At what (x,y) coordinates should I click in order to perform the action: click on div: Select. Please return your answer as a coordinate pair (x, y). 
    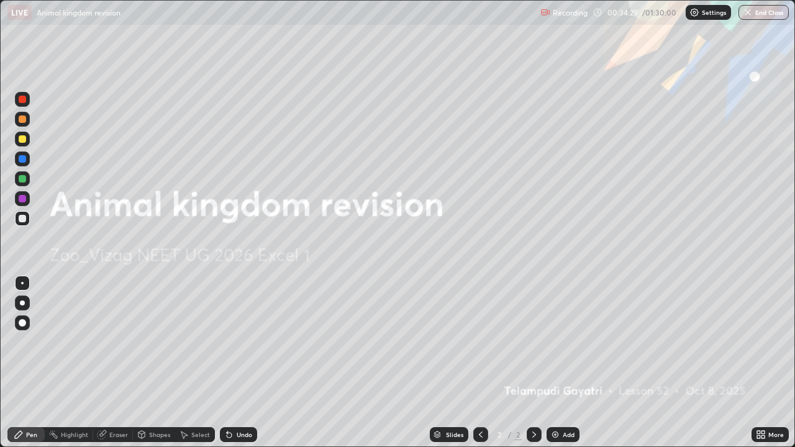
    Looking at the image, I should click on (201, 435).